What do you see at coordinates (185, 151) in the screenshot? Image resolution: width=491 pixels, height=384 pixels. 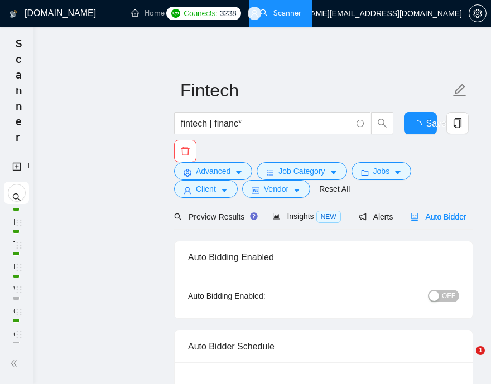 I see `span: delete` at bounding box center [185, 151].